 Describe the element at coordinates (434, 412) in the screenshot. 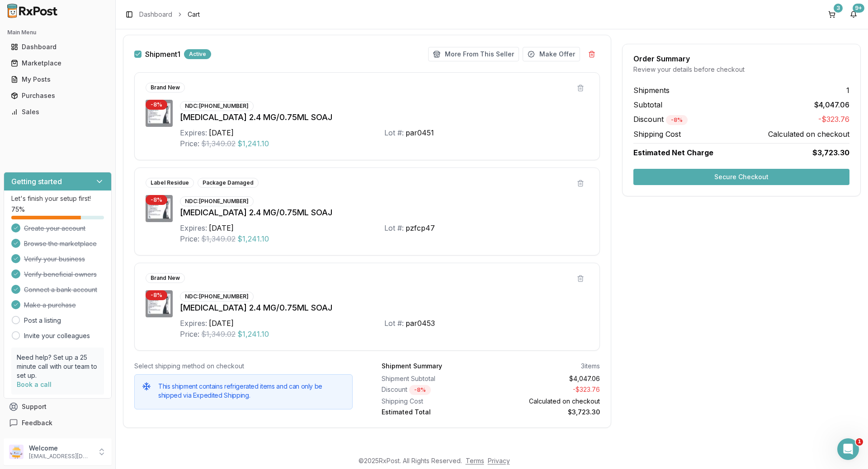

I see `div: Estimated Total` at that location.